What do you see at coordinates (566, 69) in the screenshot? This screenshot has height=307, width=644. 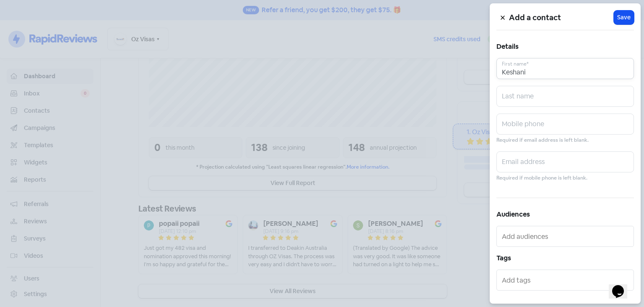 I see `input: First name` at bounding box center [566, 69].